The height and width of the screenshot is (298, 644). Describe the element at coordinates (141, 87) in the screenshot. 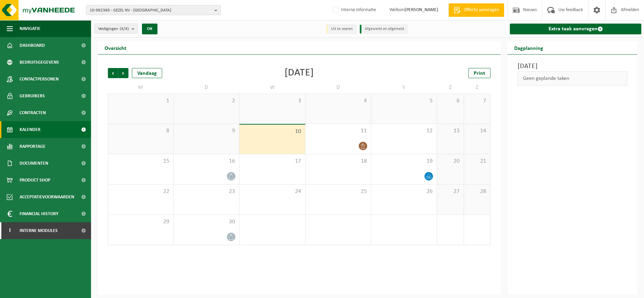

I see `td: M` at that location.